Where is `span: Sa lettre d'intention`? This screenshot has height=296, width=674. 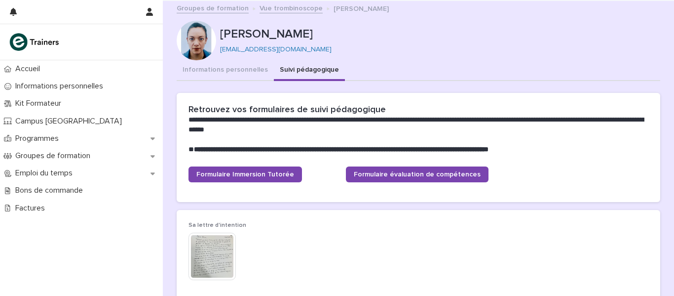 span: Sa lettre d'intention is located at coordinates (217, 225).